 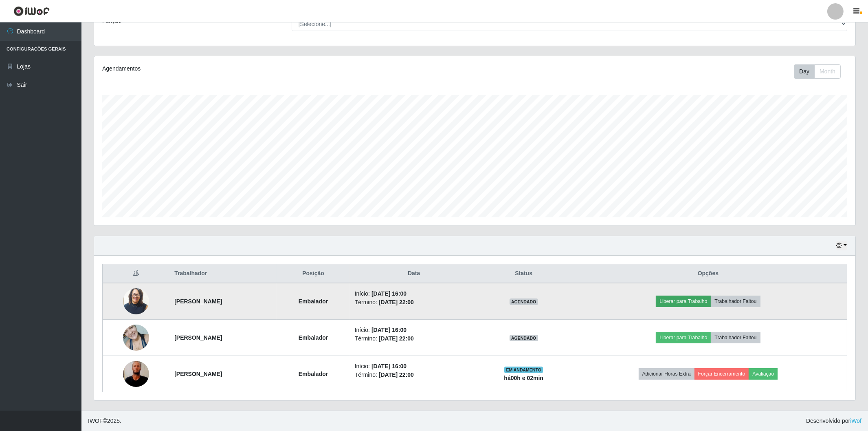 I want to click on img: CoreUI Logo, so click(x=31, y=11).